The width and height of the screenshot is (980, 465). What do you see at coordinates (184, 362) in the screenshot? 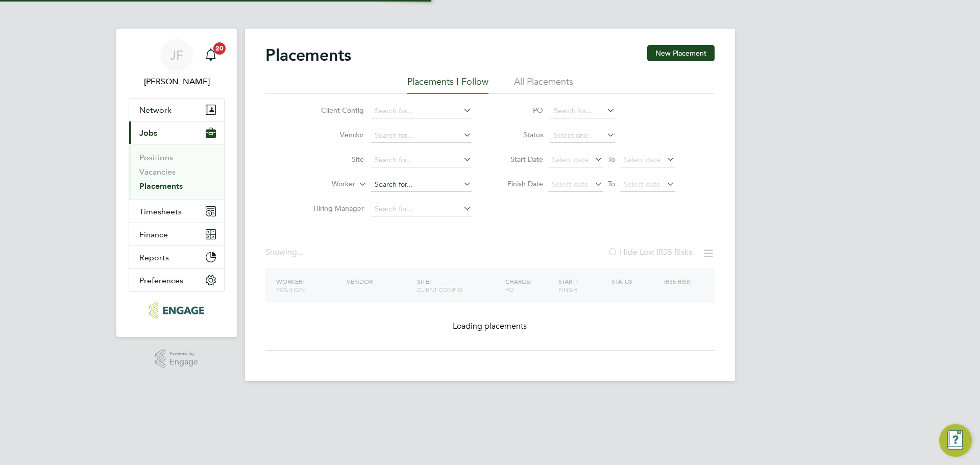
I see `span: Engage` at bounding box center [184, 362].